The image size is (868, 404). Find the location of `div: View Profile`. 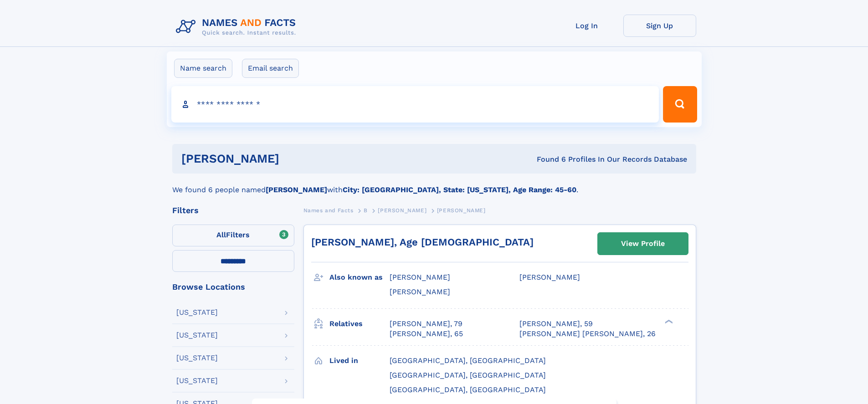

div: View Profile is located at coordinates (643, 244).